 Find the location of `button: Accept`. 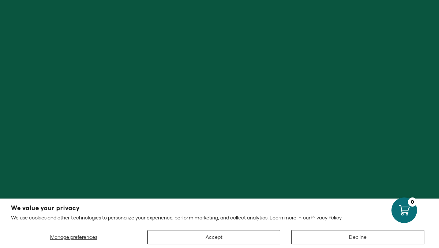

button: Accept is located at coordinates (214, 237).